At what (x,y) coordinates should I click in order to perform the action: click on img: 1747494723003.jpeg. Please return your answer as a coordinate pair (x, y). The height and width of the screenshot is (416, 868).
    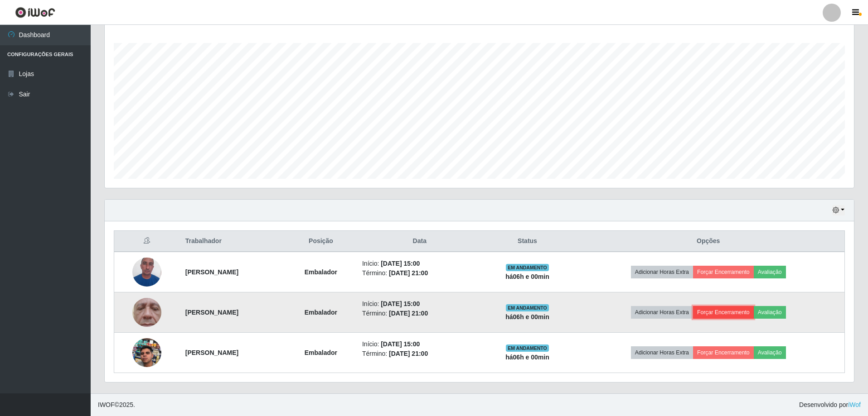
    Looking at the image, I should click on (147, 313).